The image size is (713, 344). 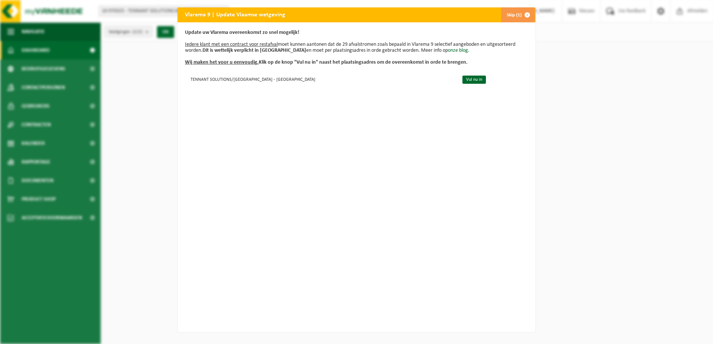 I want to click on button: Skip (1), so click(x=517, y=15).